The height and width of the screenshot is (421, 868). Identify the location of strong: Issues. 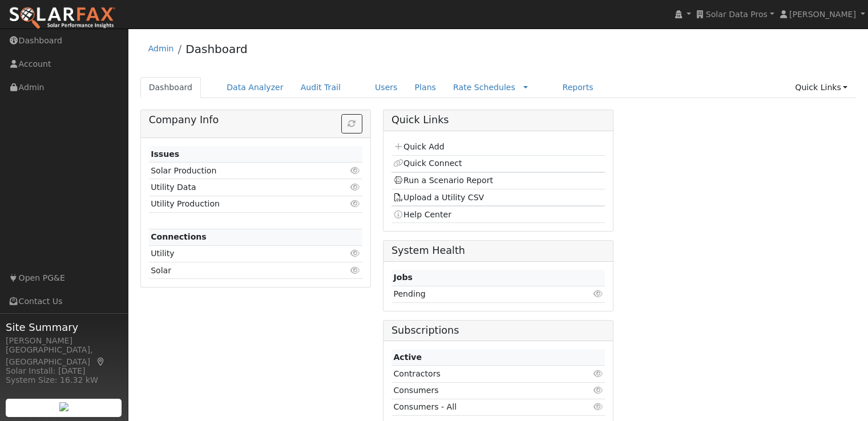
(165, 154).